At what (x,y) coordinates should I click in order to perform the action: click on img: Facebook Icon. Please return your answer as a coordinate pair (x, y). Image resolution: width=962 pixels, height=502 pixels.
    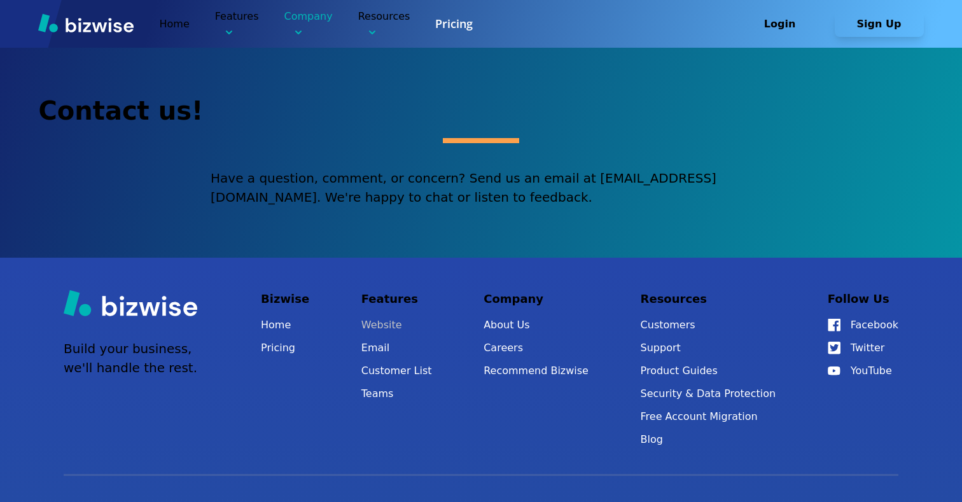
    Looking at the image, I should click on (834, 325).